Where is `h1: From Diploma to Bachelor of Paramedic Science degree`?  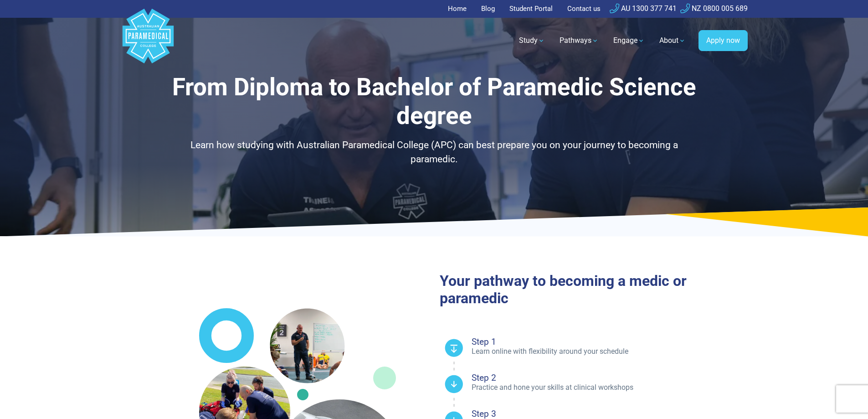 h1: From Diploma to Bachelor of Paramedic Science degree is located at coordinates (434, 102).